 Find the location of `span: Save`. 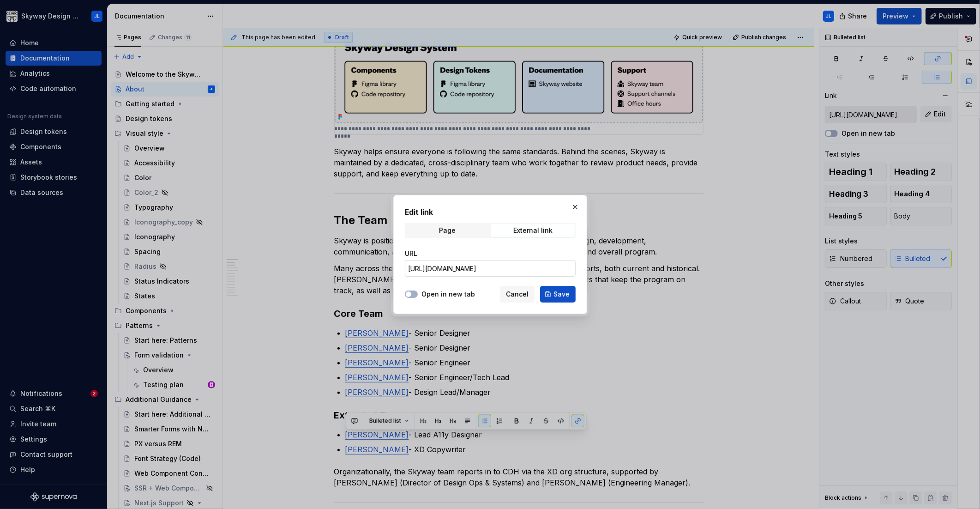

span: Save is located at coordinates (561, 294).